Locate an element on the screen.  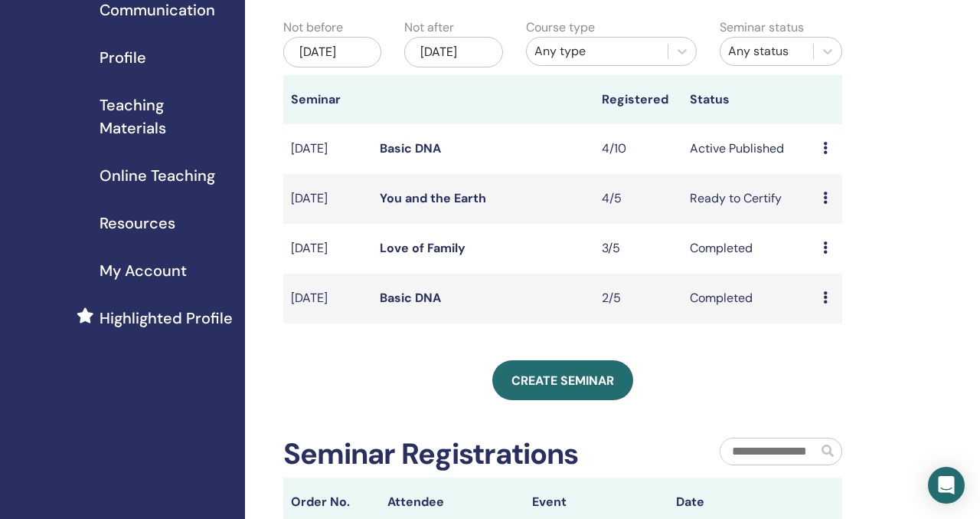
span: Teaching Materials is located at coordinates (166, 117).